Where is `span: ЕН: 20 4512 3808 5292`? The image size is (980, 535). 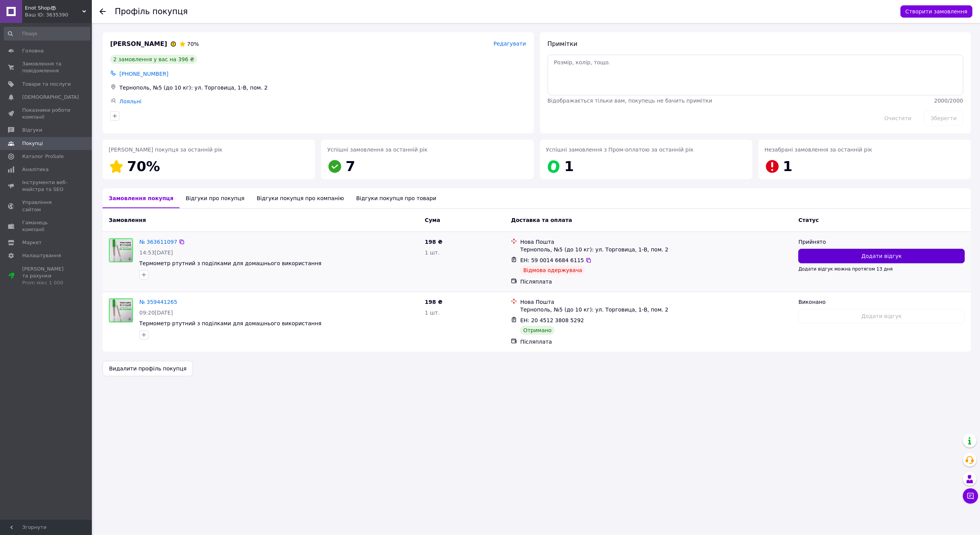 span: ЕН: 20 4512 3808 5292 is located at coordinates (551, 320).